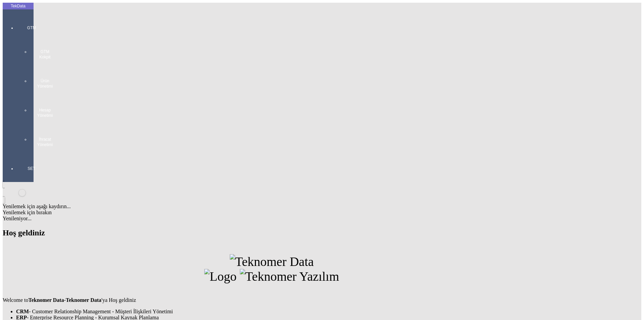  Describe the element at coordinates (32, 168) in the screenshot. I see `span: SET` at that location.